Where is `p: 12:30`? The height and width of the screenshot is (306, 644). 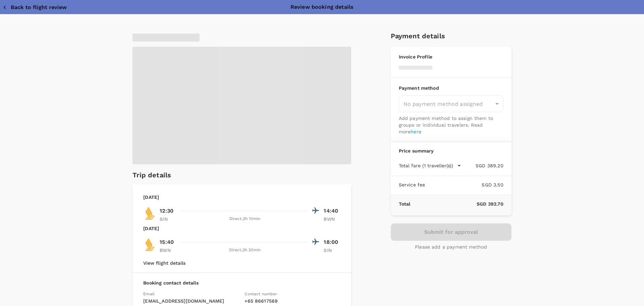 p: 12:30 is located at coordinates (166, 211).